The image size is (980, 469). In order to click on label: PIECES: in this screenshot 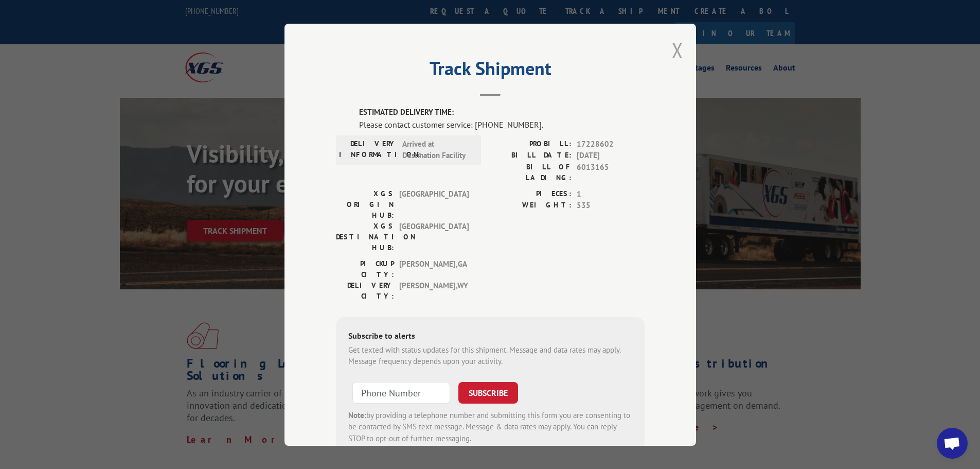, I will do `click(531, 194)`.